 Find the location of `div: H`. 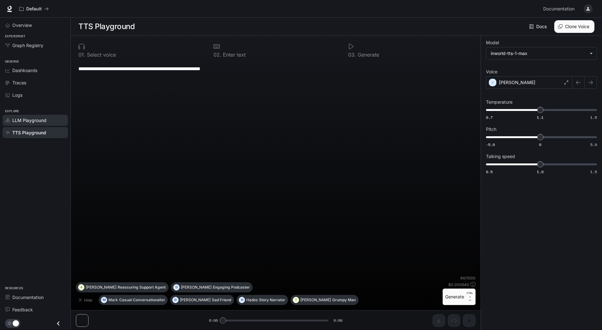

div: H is located at coordinates (242, 300).